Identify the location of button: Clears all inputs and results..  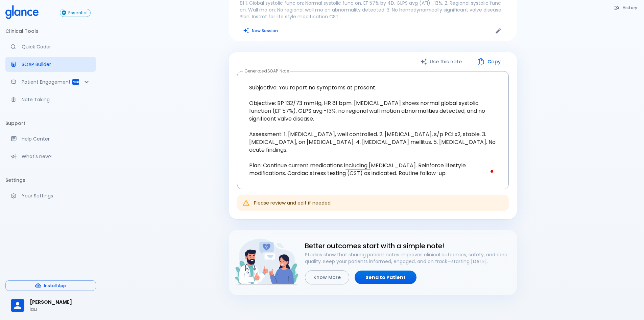
(260, 30).